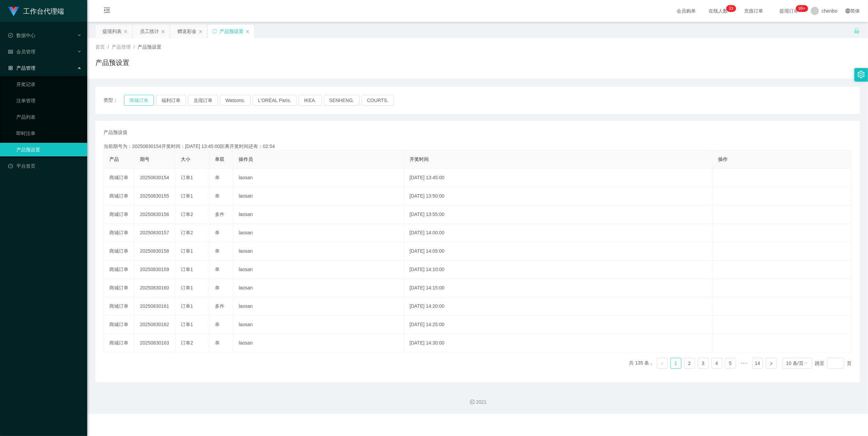 The height and width of the screenshot is (436, 868). I want to click on li: 向后 5 页, so click(744, 363).